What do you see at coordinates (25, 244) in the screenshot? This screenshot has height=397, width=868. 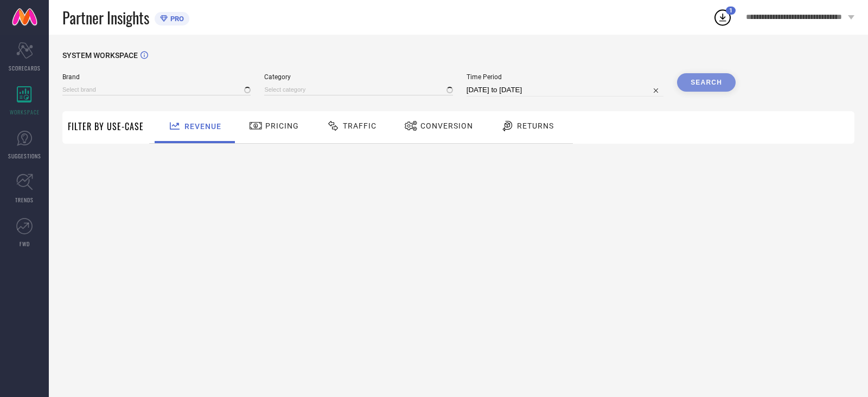 I see `span: FWD` at bounding box center [25, 244].